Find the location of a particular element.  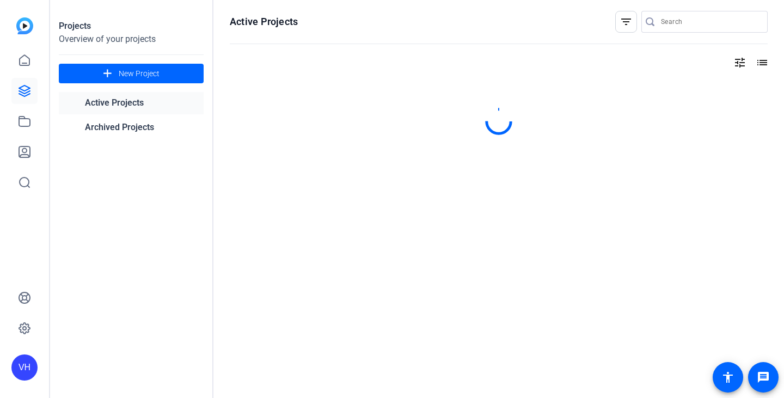

div: Projects is located at coordinates (131, 26).